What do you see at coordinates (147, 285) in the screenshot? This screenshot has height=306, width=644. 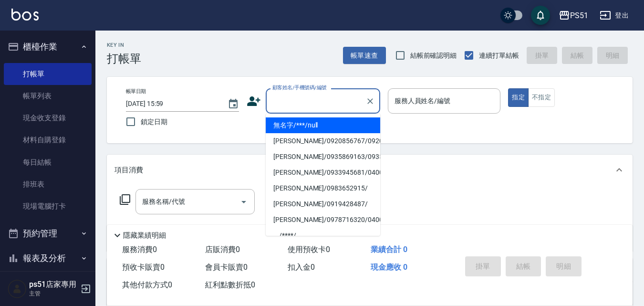 I see `span: 其他付款方式 0` at bounding box center [147, 285].